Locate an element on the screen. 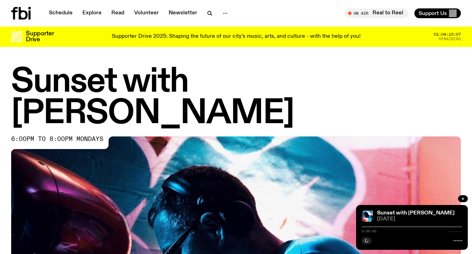  a: Read is located at coordinates (118, 13).